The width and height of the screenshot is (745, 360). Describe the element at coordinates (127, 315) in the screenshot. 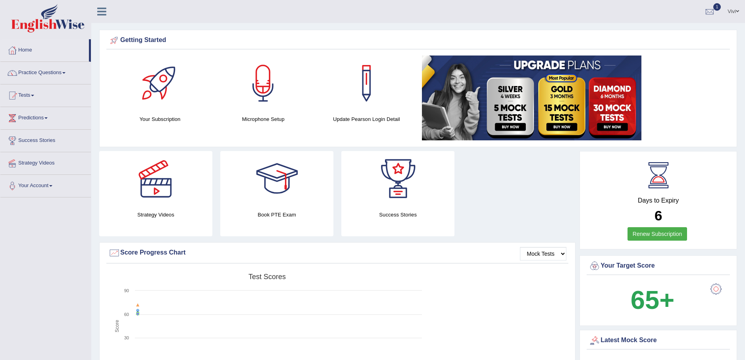

I see `text: 60` at that location.